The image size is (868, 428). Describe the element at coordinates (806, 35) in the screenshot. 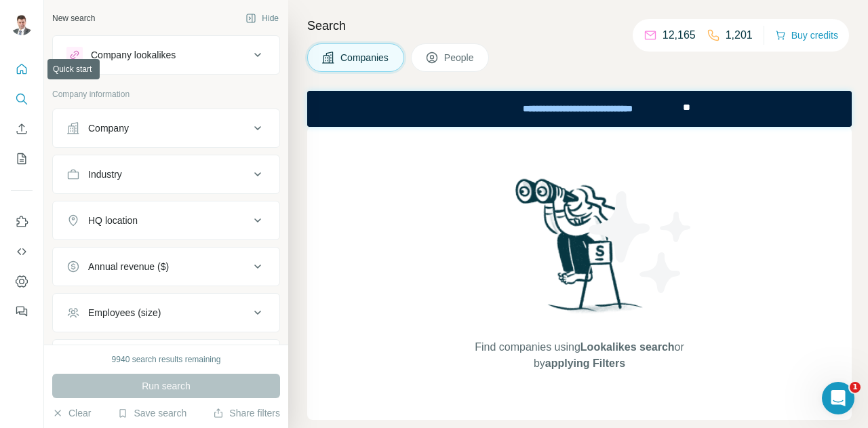

I see `button: Buy credits` at that location.